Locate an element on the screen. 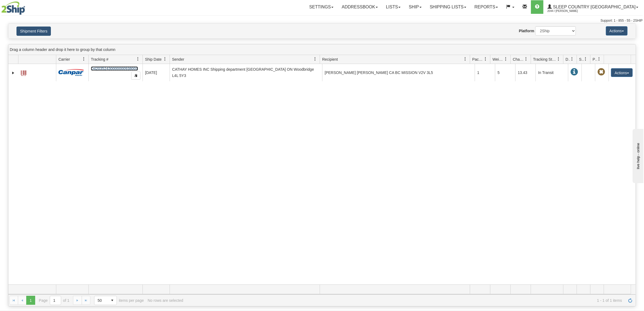 The image size is (644, 311). a: Recipient filter column settings is located at coordinates (465, 59).